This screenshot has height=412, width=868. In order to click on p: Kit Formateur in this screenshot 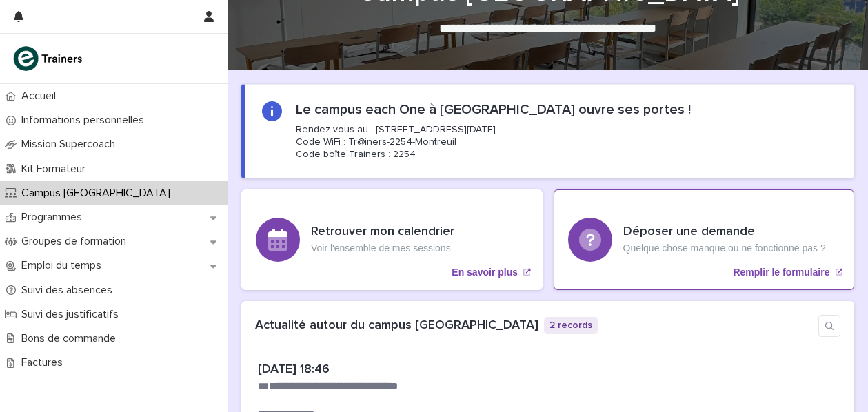, I will do `click(56, 169)`.